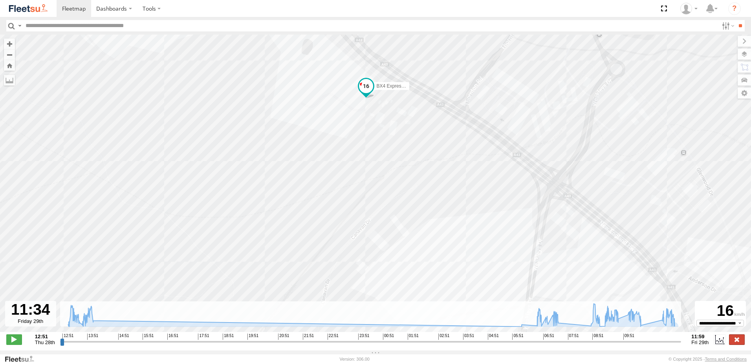 The width and height of the screenshot is (751, 363). I want to click on span: 04:51, so click(493, 336).